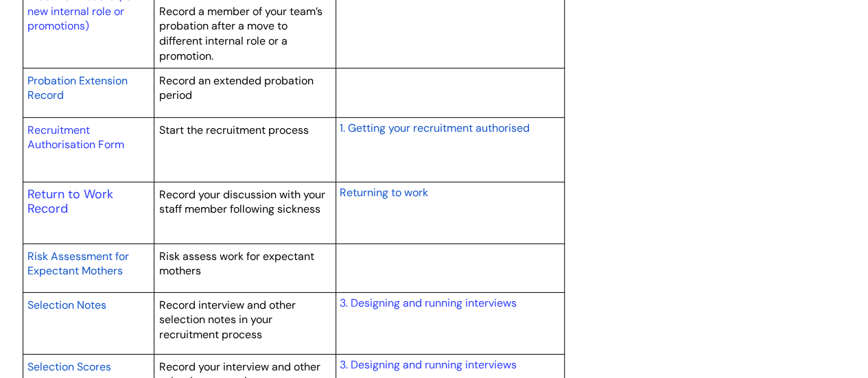 This screenshot has width=868, height=378. Describe the element at coordinates (434, 127) in the screenshot. I see `a: 1. Getting your recruitment authorised` at that location.